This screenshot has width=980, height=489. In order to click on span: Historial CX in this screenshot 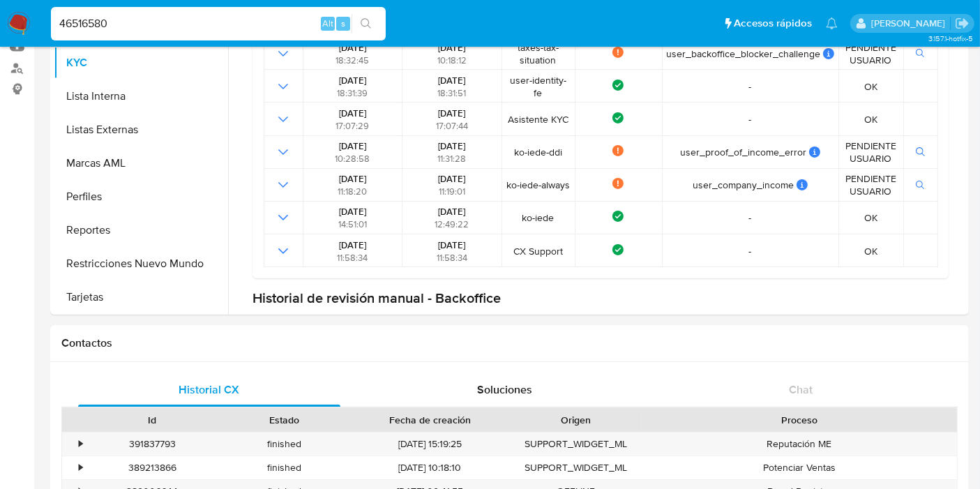, I will do `click(209, 389)`.